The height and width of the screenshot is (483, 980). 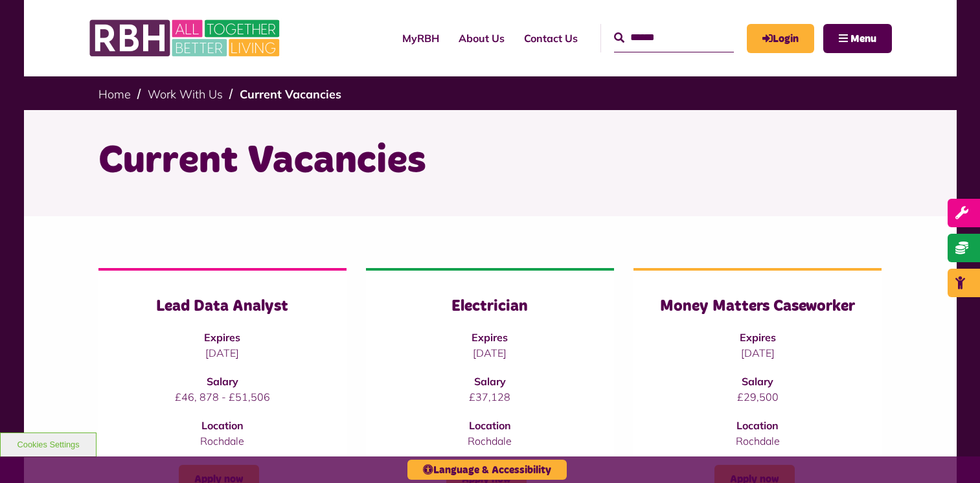 I want to click on button: Language & Accessibility, so click(x=487, y=470).